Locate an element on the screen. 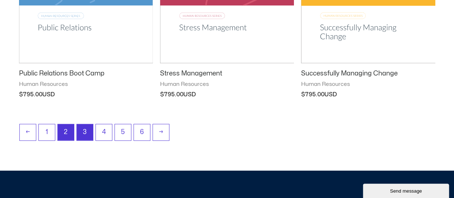  div: Send message is located at coordinates (43, 9).